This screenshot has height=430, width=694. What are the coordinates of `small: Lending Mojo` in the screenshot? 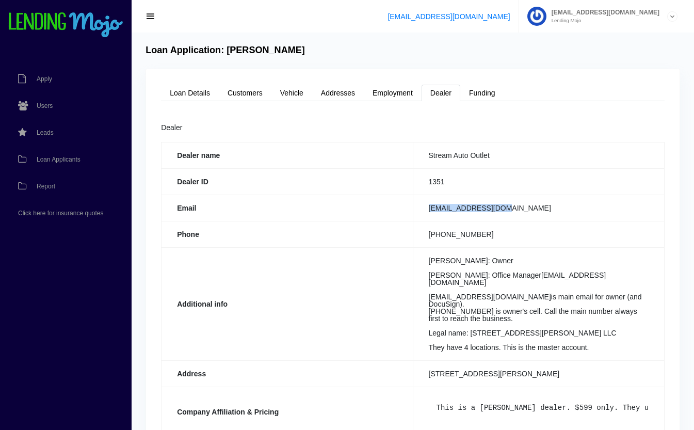 It's located at (603, 21).